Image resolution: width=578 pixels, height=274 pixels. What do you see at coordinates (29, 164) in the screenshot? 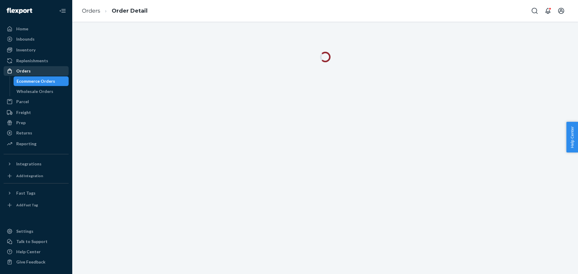
I see `div: Integrations` at bounding box center [29, 164].